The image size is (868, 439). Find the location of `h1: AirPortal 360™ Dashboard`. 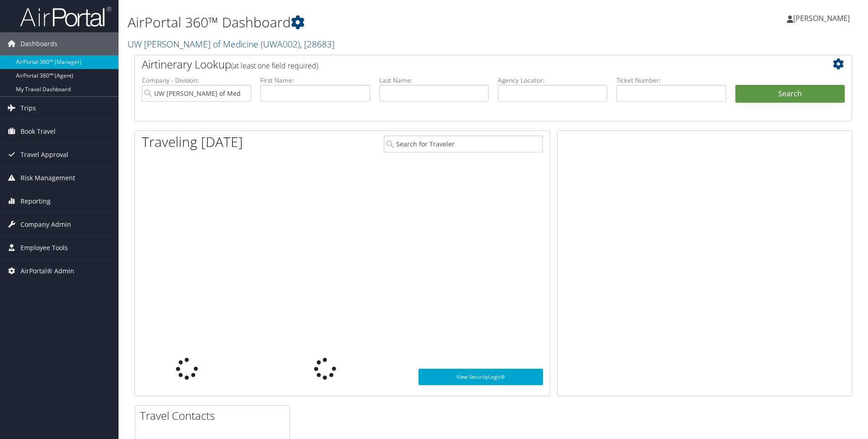

h1: AirPortal 360™ Dashboard is located at coordinates (371, 22).